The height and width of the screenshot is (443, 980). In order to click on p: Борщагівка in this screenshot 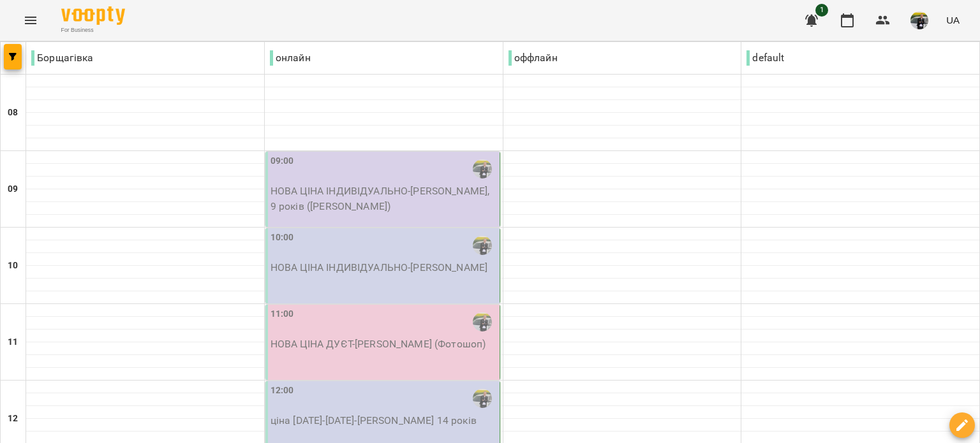, I will do `click(63, 58)`.